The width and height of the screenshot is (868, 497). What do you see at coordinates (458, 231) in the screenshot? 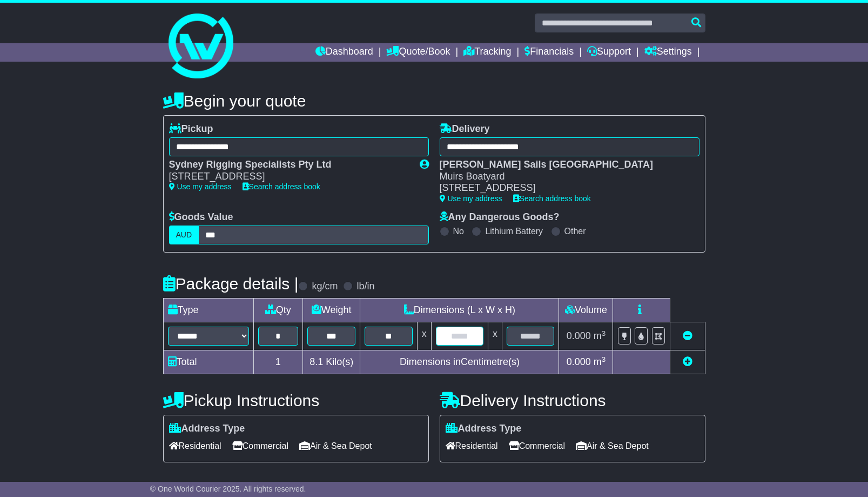
I see `label: No` at bounding box center [458, 231].